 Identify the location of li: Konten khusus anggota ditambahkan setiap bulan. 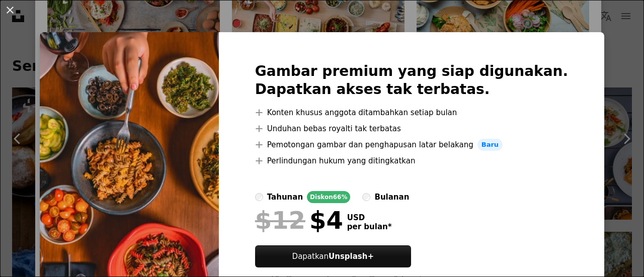
(411, 112).